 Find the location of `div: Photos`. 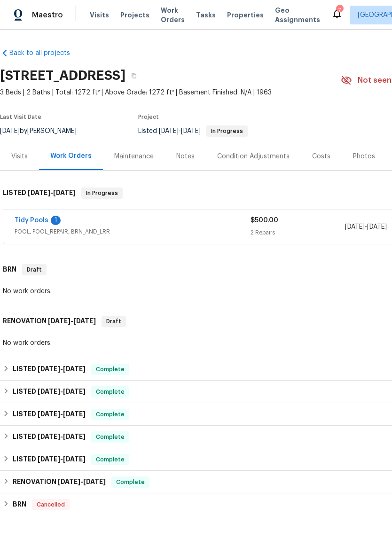

div: Photos is located at coordinates (364, 156).